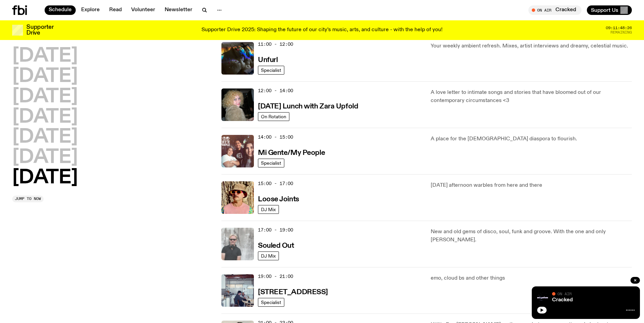 This screenshot has width=644, height=323. I want to click on a: Volunteer, so click(143, 10).